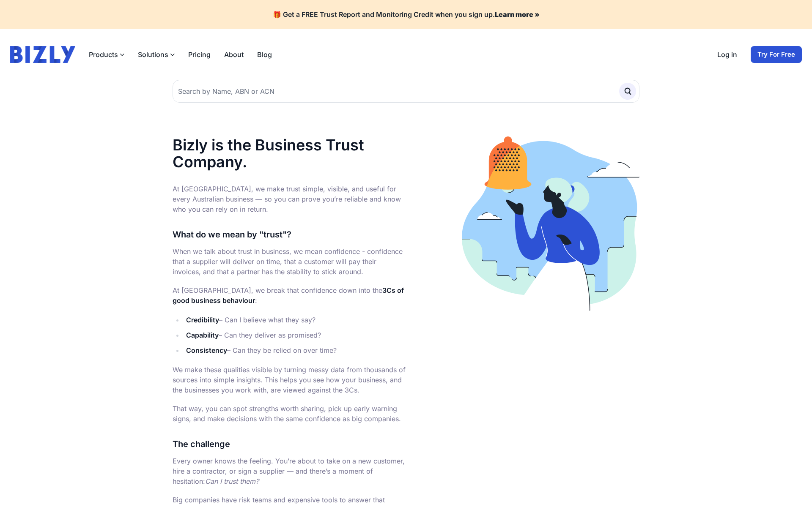  Describe the element at coordinates (517, 15) in the screenshot. I see `a: Learn more »` at that location.